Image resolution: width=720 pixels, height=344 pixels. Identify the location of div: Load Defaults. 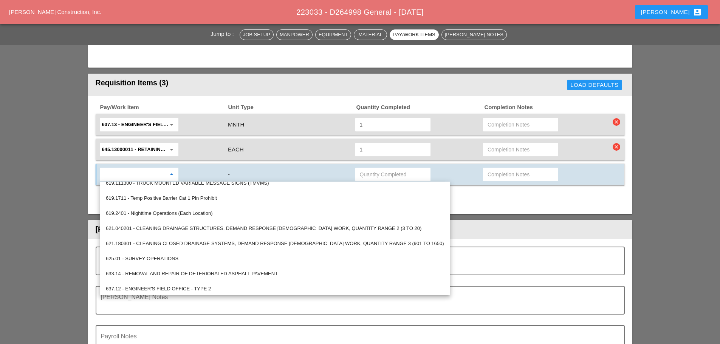
(594, 85).